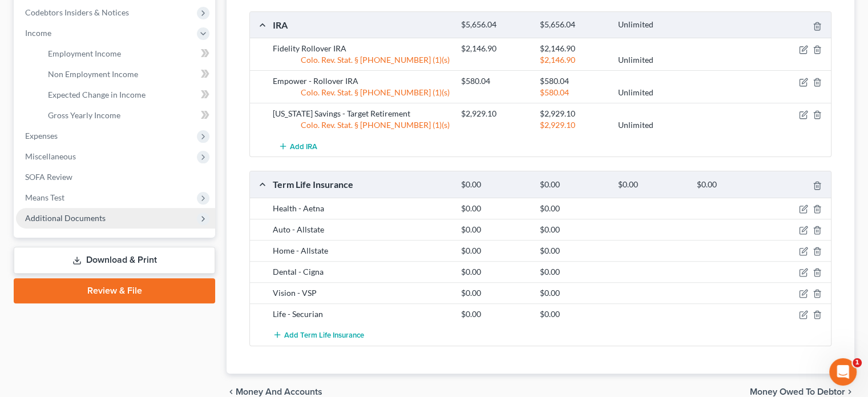  Describe the element at coordinates (93, 73) in the screenshot. I see `span: Non Employment Income` at that location.